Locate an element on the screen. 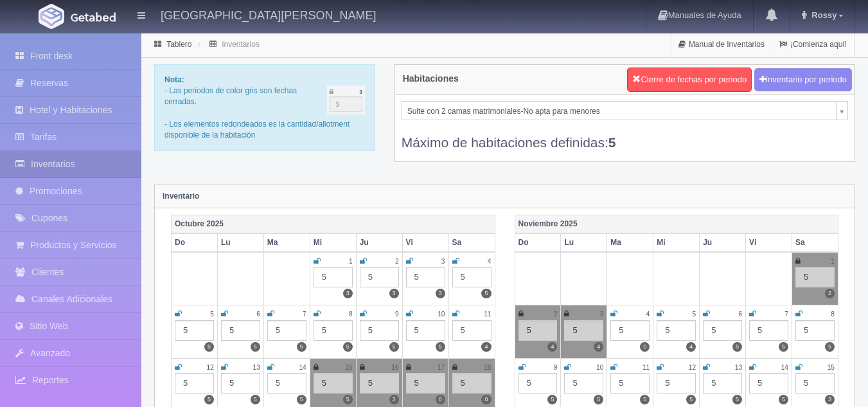 The image size is (868, 407). div: Máximo de habitaciones definidas: is located at coordinates (624, 135).